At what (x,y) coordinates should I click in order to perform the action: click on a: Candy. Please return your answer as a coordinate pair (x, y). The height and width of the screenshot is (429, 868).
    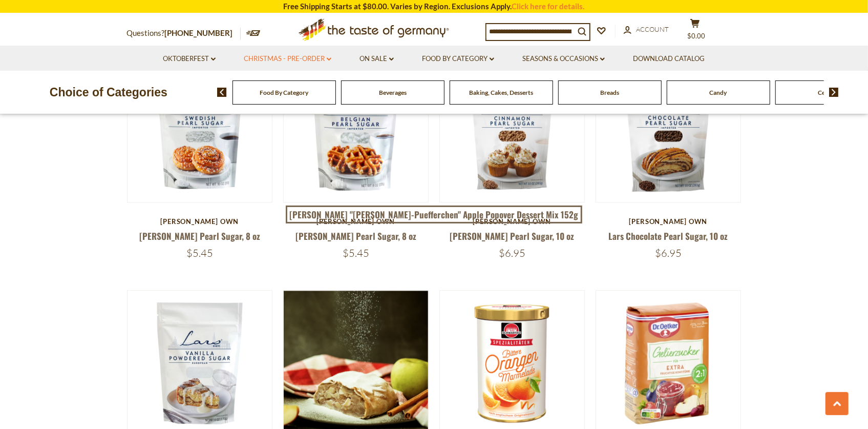
    Looking at the image, I should click on (719, 92).